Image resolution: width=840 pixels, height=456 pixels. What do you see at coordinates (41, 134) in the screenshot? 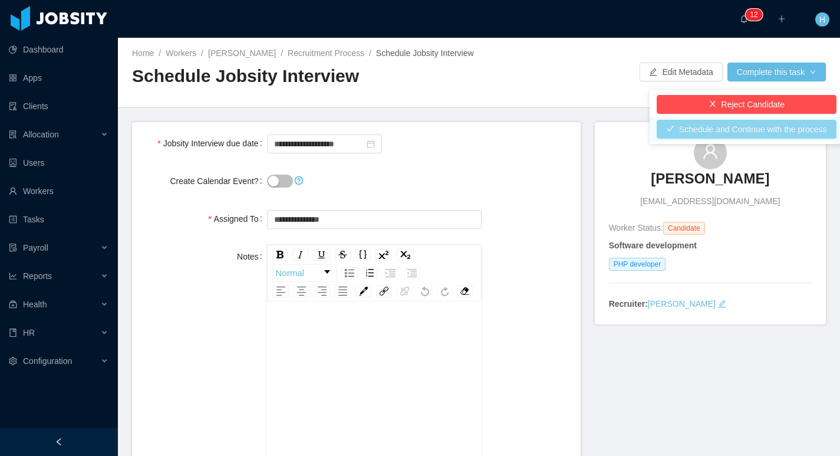
I see `span: Allocation` at bounding box center [41, 134].